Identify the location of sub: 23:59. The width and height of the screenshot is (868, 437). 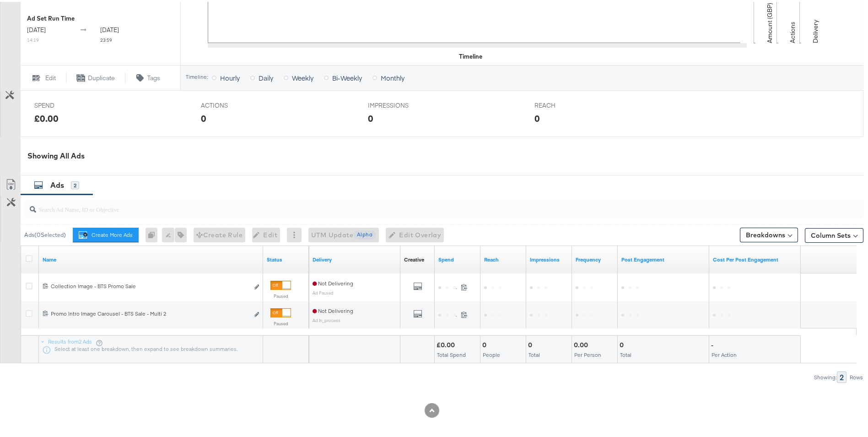
(106, 38).